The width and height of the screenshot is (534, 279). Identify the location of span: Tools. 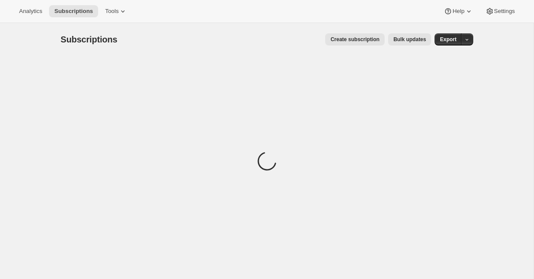
(111, 11).